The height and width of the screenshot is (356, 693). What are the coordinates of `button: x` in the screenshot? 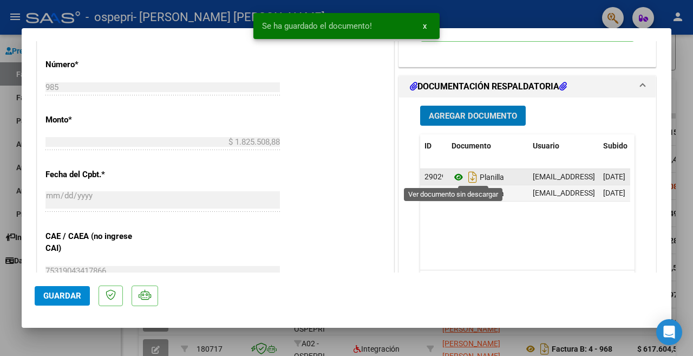 It's located at (425, 26).